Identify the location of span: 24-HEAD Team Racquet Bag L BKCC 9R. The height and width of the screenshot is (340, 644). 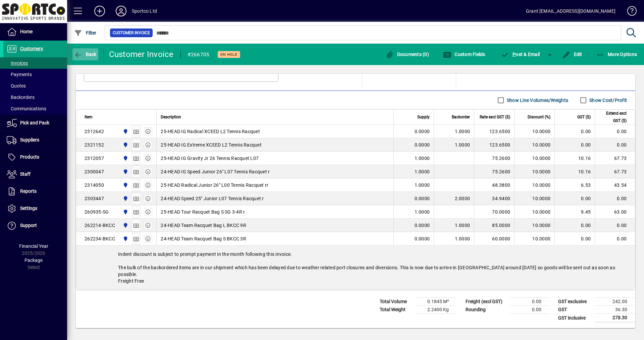
(204, 226).